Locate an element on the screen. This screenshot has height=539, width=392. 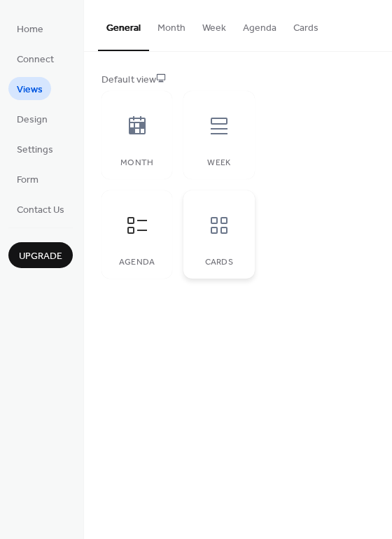
a: Design is located at coordinates (32, 118).